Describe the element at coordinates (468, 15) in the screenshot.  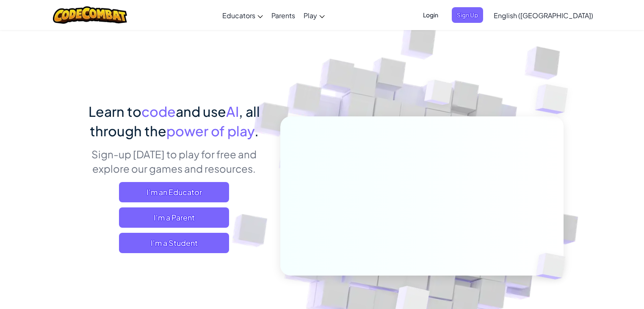
I see `button: Sign Up` at that location.